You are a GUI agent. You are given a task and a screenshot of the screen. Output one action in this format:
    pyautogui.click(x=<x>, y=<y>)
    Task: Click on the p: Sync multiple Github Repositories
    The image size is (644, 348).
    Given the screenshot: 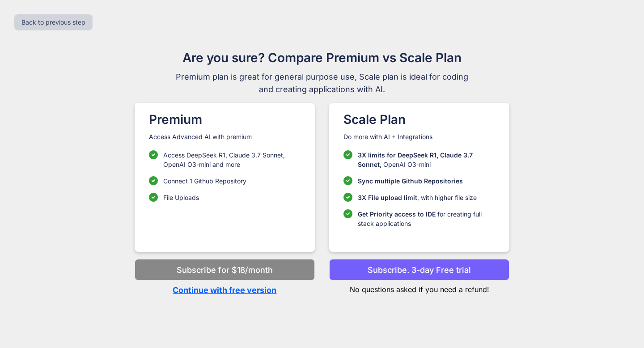 What is the action you would take?
    pyautogui.click(x=410, y=181)
    